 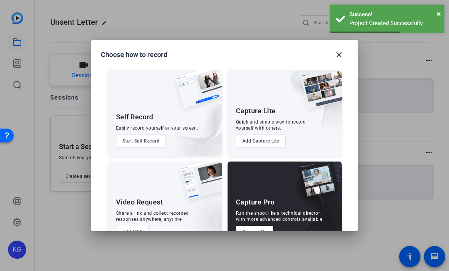 I want to click on div: Run the shoot like a technical director, with more advanced controls available., so click(x=280, y=216).